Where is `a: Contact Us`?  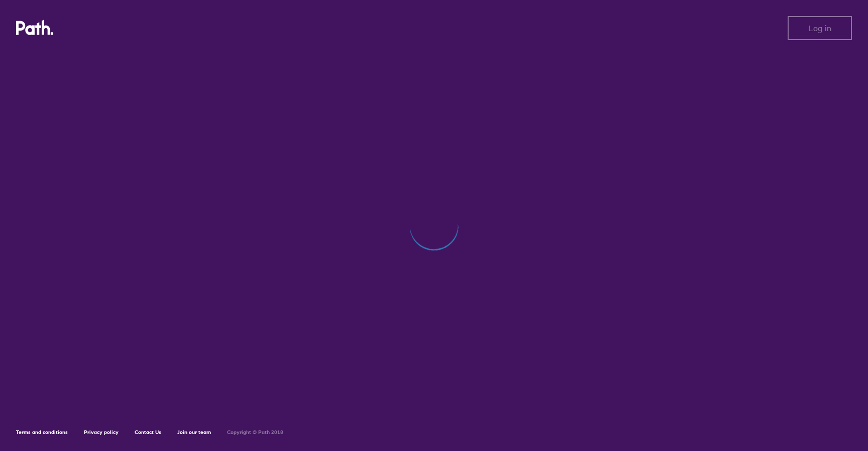 a: Contact Us is located at coordinates (147, 432).